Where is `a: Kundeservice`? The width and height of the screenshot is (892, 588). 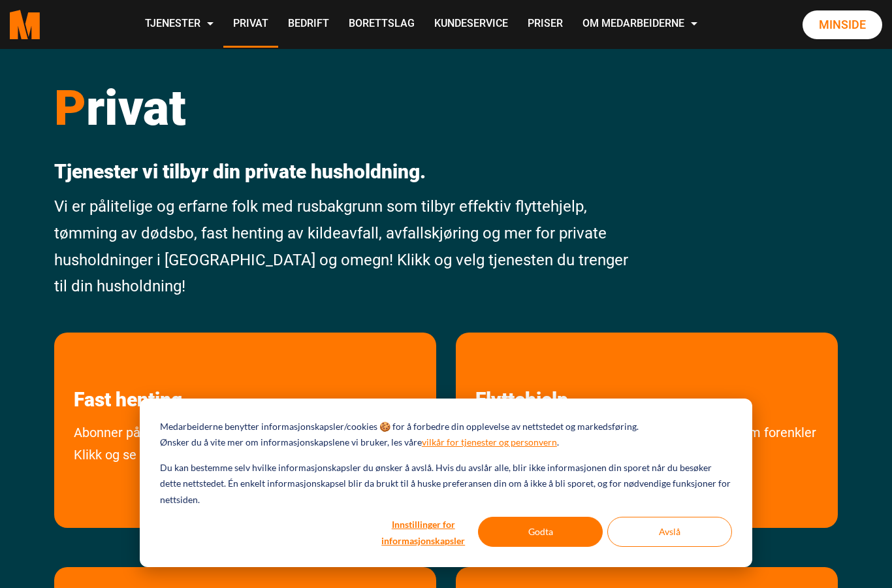 a: Kundeservice is located at coordinates (471, 24).